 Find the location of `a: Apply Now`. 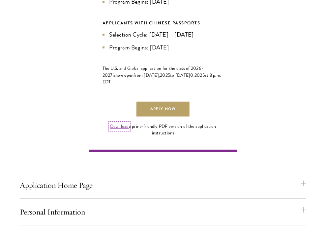

a: Apply Now is located at coordinates (163, 109).